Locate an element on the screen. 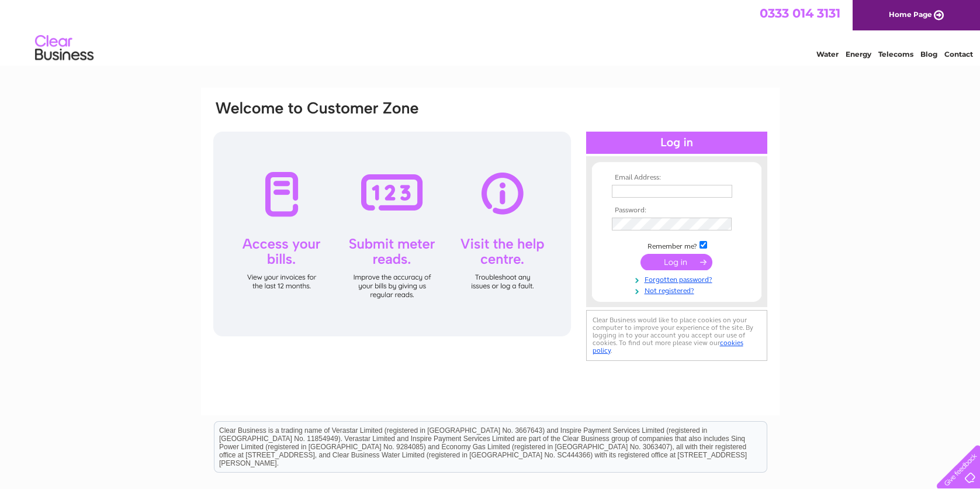  th: Email Address: is located at coordinates (677, 178).